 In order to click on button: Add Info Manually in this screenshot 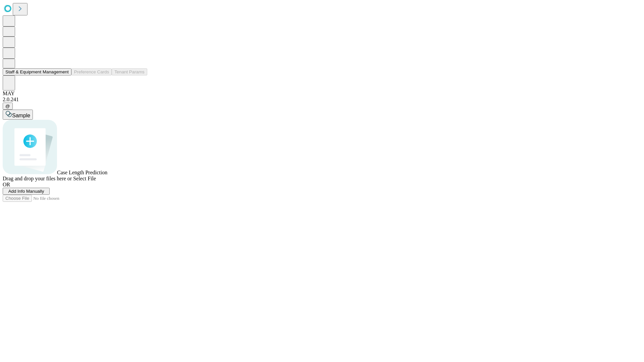, I will do `click(26, 191)`.